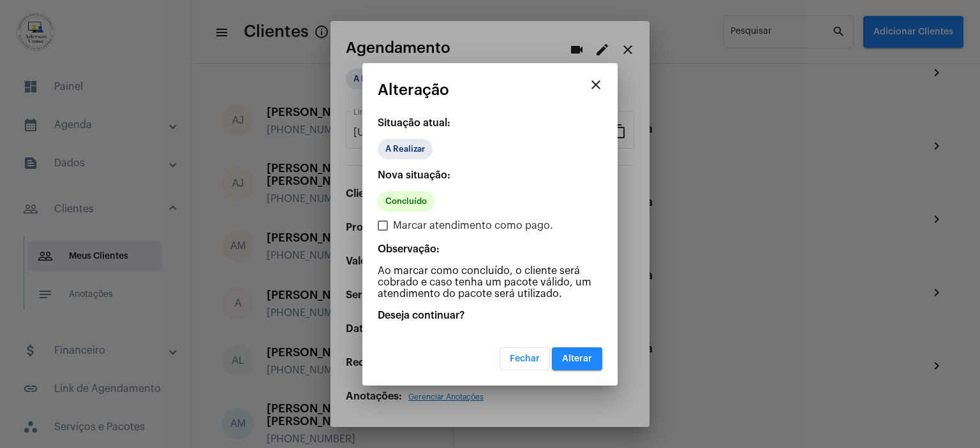  Describe the element at coordinates (524, 359) in the screenshot. I see `button: Fechar` at that location.